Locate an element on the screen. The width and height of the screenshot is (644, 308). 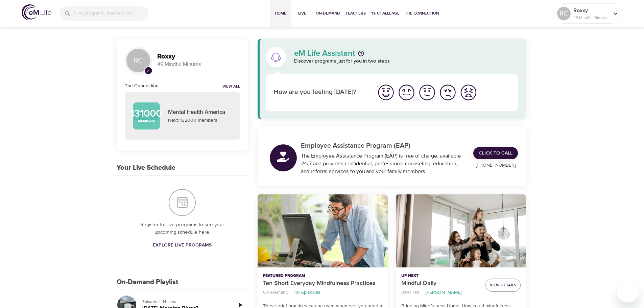
span: Click to Call is located at coordinates (496, 153).